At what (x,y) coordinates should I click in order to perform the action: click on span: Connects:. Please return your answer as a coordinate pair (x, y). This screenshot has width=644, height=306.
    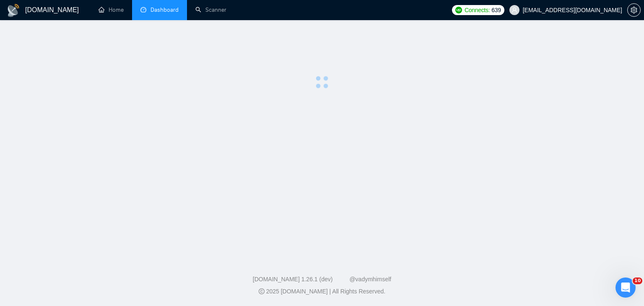
    Looking at the image, I should click on (477, 10).